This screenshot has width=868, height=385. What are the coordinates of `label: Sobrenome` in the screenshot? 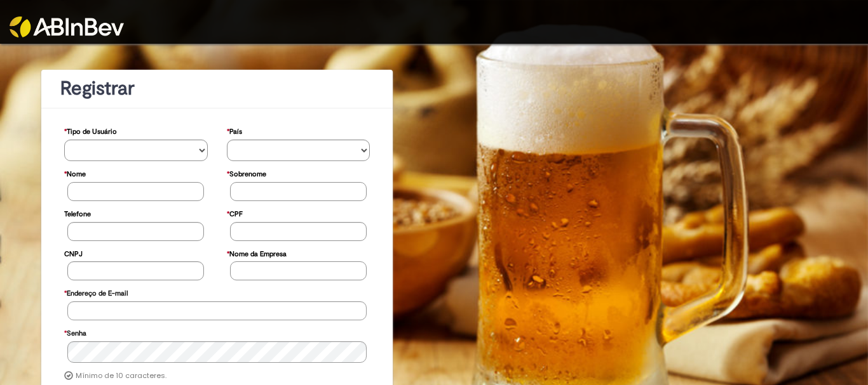 It's located at (247, 172).